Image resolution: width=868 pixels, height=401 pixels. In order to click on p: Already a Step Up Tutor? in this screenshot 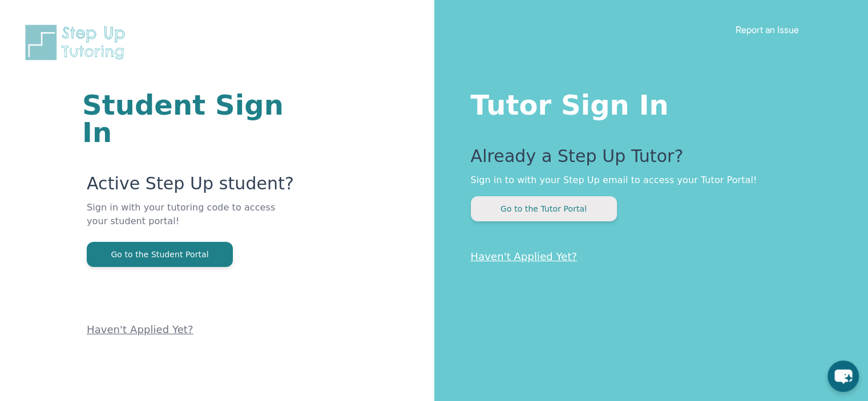, I will do `click(647, 160)`.